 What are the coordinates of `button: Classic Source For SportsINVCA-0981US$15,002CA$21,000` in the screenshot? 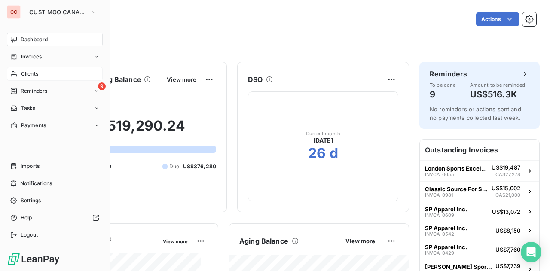 It's located at (480, 192).